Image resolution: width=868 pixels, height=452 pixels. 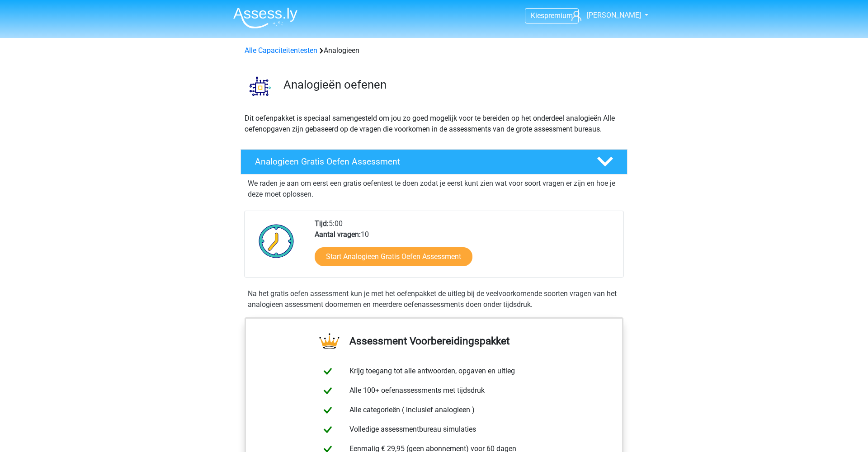 I want to click on div: Na het gratis oefen assessment kun je met het oefenpakket de uitleg bij de veelvoorkomende soorte..., so click(x=434, y=299).